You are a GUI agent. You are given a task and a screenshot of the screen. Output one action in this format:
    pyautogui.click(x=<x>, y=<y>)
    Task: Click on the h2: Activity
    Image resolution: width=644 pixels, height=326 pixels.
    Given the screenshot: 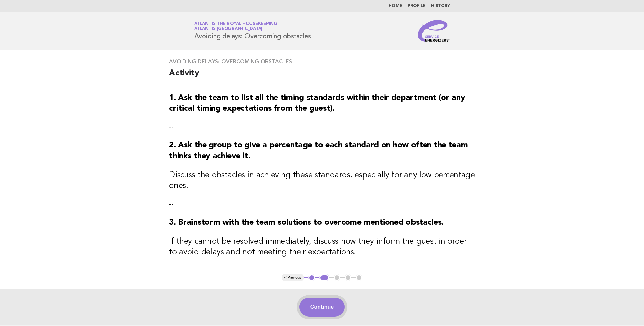 What is the action you would take?
    pyautogui.click(x=322, y=76)
    